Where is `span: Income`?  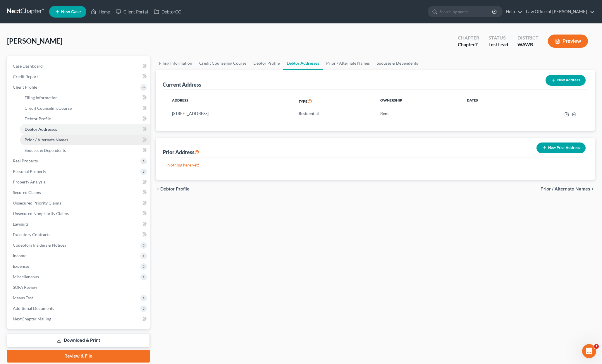
span: Income is located at coordinates (20, 255).